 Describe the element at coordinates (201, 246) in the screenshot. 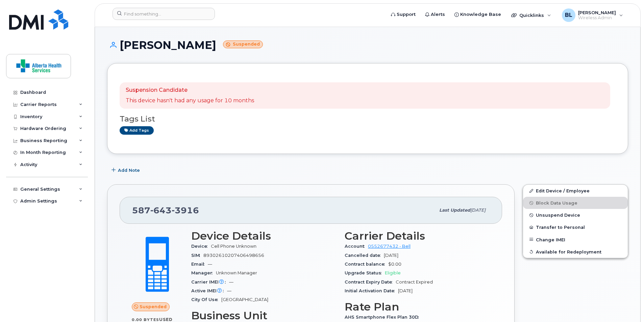

I see `span: Device` at that location.